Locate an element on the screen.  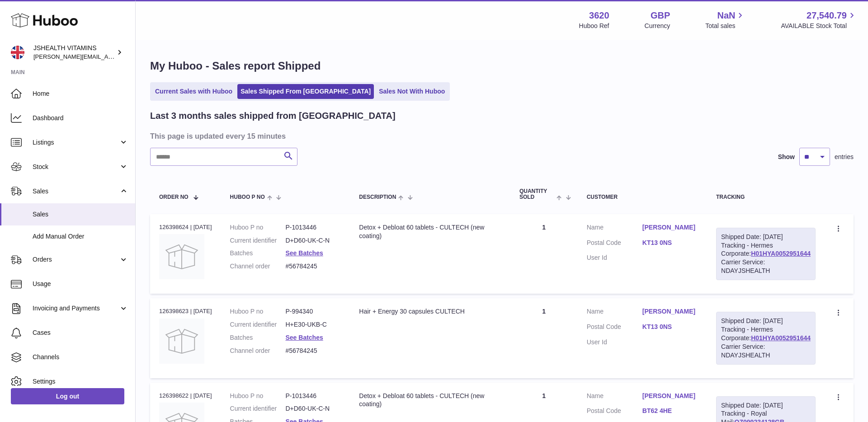
a: NaN Total sales is located at coordinates (726, 20).